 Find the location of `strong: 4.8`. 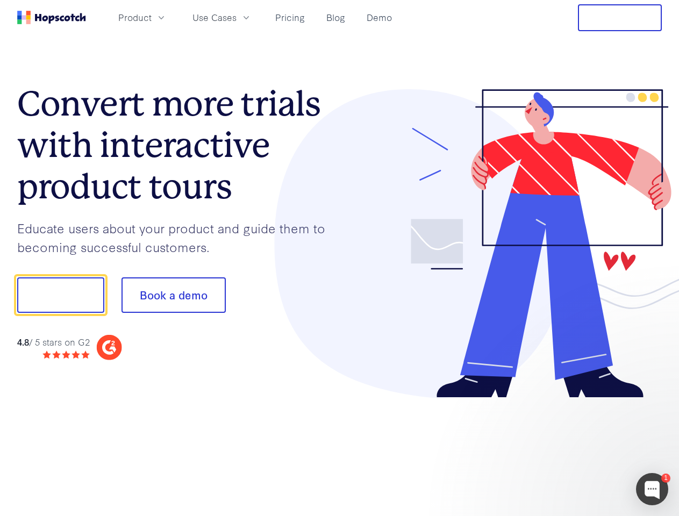

strong: 4.8 is located at coordinates (23, 342).